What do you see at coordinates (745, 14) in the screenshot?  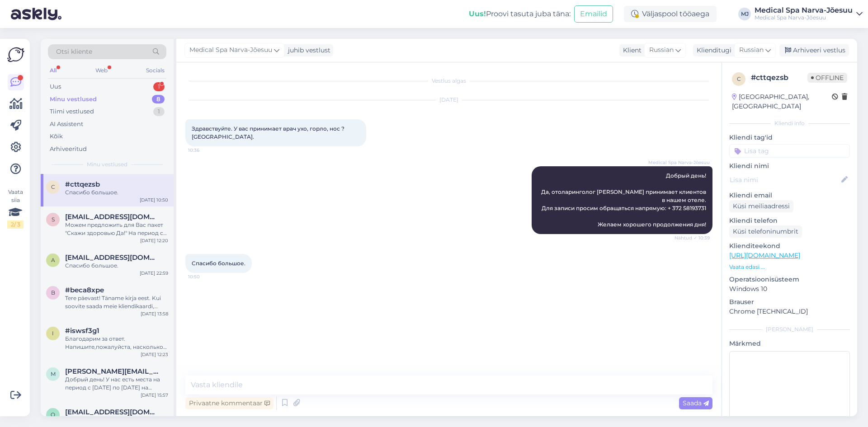 I see `div: MJ` at bounding box center [745, 14].